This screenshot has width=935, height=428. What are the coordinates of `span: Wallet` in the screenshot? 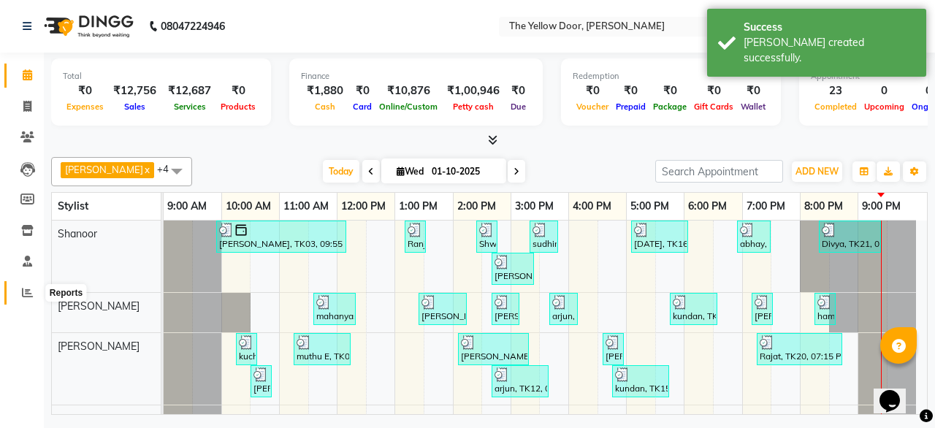 It's located at (753, 107).